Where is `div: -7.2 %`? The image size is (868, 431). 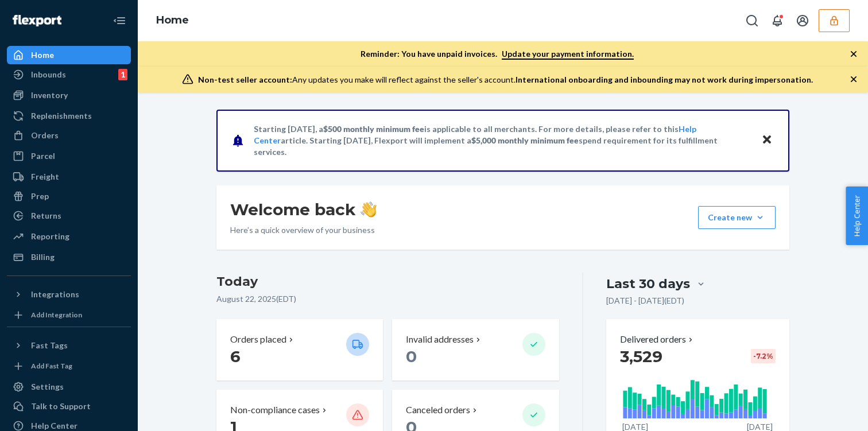
div: -7.2 % is located at coordinates (763, 356).